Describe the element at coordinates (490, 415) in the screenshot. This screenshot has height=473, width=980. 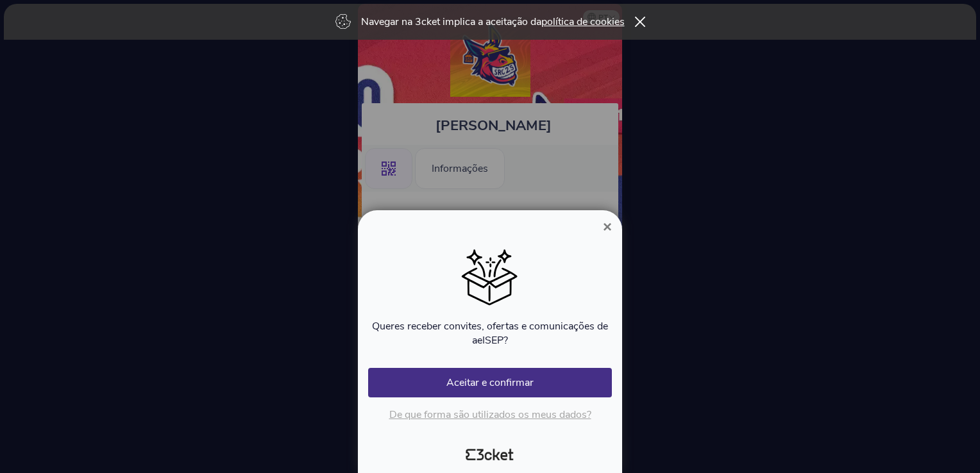
I see `p: De que forma são utilizados os meus dados?` at that location.